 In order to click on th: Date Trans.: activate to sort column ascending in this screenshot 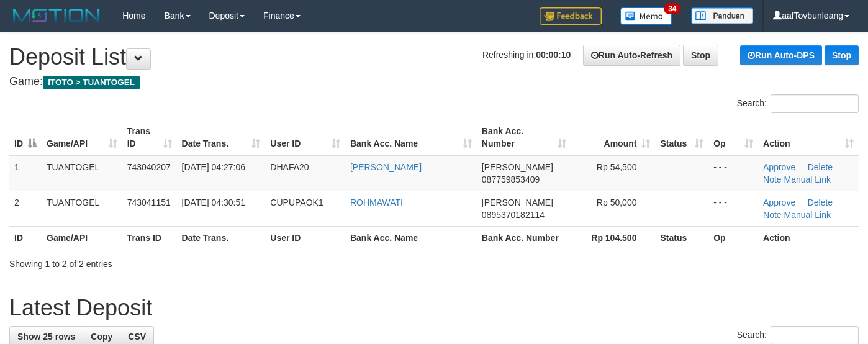, I will do `click(221, 137)`.